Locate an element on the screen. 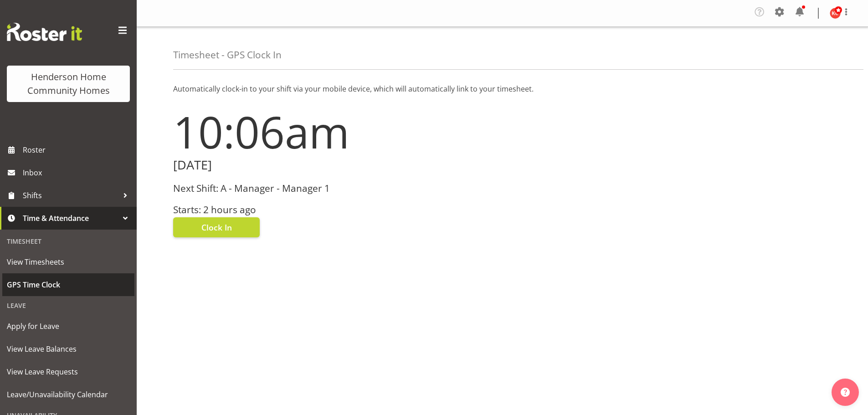 The width and height of the screenshot is (868, 415). span: Leave/Unavailability Calendar is located at coordinates (68, 394).